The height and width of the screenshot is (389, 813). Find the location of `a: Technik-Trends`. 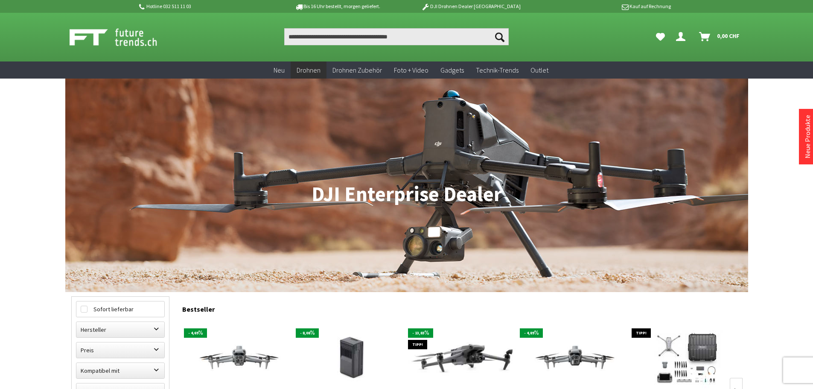

a: Technik-Trends is located at coordinates (497, 70).